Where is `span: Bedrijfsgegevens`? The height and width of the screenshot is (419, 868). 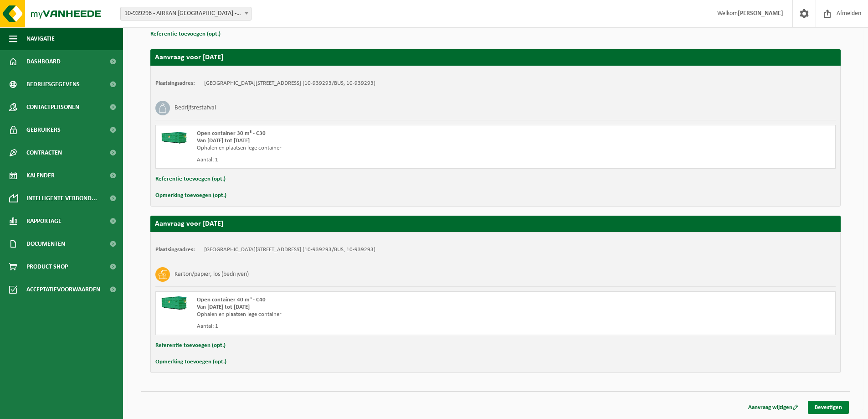
span: Bedrijfsgegevens is located at coordinates (53, 84).